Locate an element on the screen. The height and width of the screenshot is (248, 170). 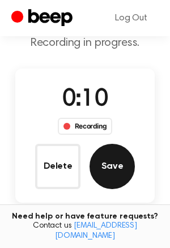
a: Log Out is located at coordinates (131, 18).